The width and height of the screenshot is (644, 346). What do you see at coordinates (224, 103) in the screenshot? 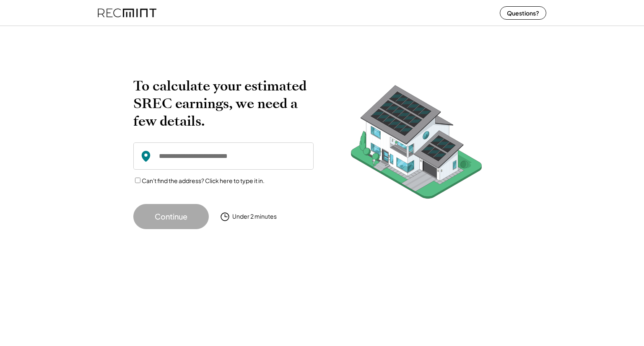
I see `h2: To calculate your estimated SREC earnings, we need a few details.` at bounding box center [224, 103].